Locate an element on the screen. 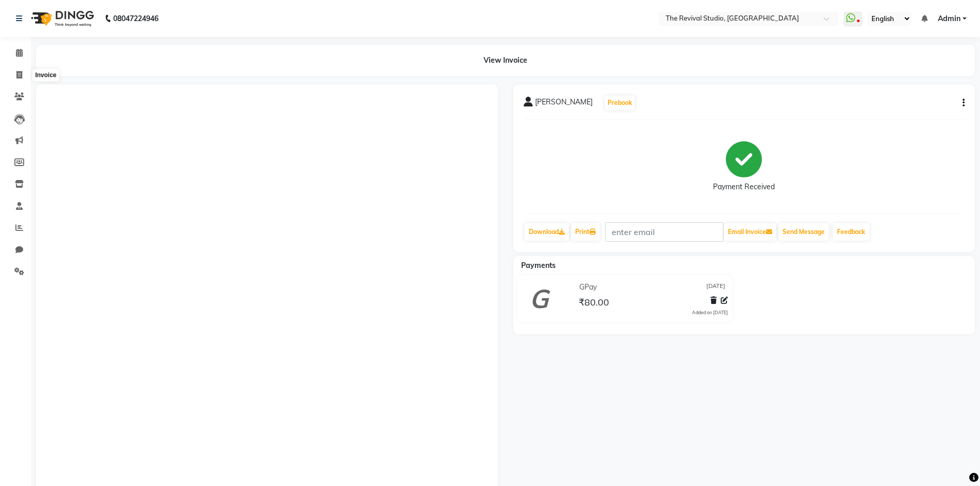 The height and width of the screenshot is (486, 980). b: 08047224946 is located at coordinates (136, 19).